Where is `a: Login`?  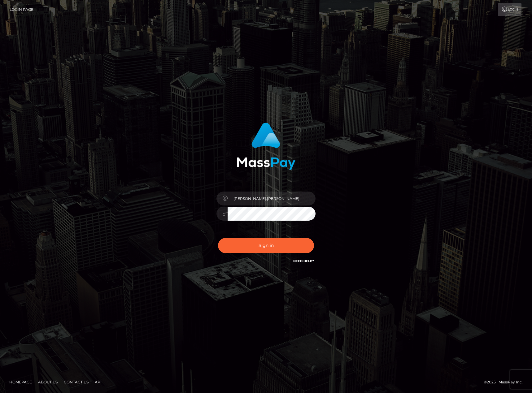 a: Login is located at coordinates (509, 9).